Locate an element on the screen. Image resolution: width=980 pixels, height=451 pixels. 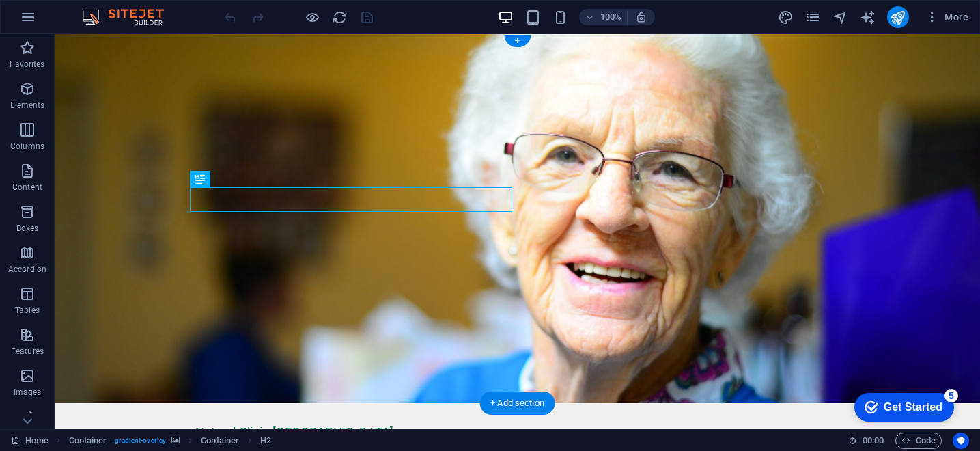
button: Code is located at coordinates (918, 441).